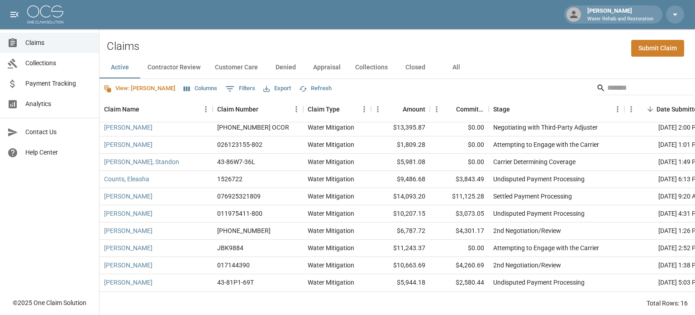 The width and height of the screenshot is (695, 315). Describe the element at coordinates (230, 248) in the screenshot. I see `div: JBK9884` at that location.